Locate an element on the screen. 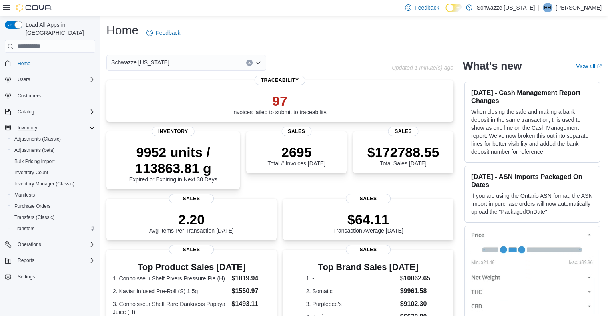 This screenshot has width=608, height=316. a: Home is located at coordinates (24, 64).